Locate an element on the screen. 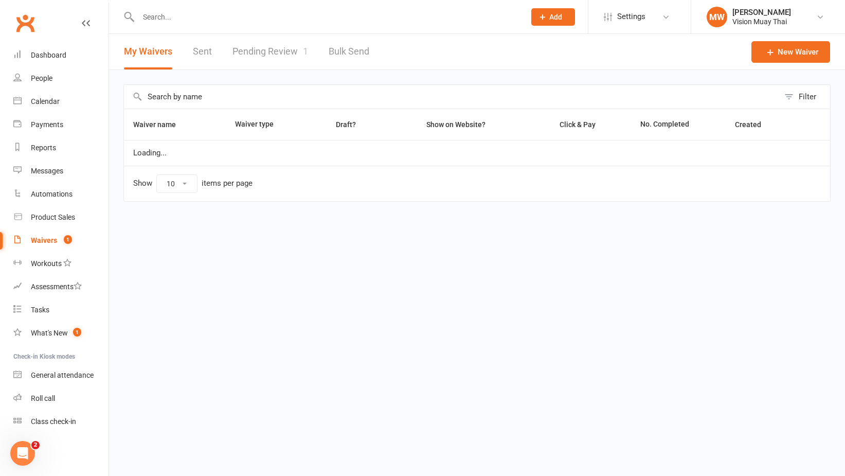 The width and height of the screenshot is (845, 476). a: Payments is located at coordinates (61, 125).